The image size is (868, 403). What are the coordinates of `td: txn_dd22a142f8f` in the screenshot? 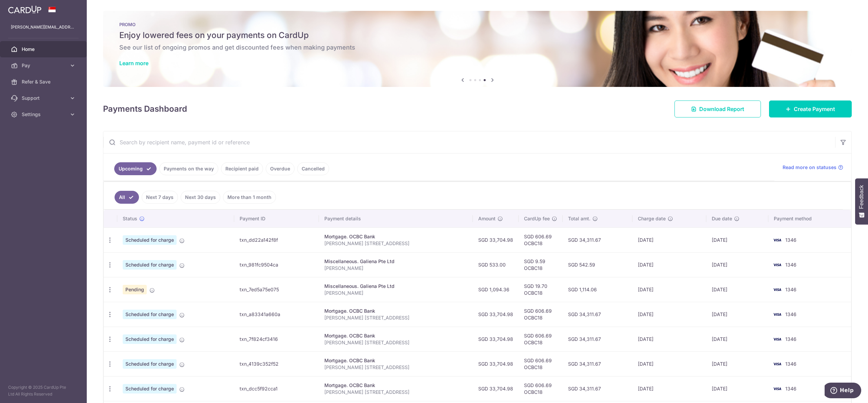 It's located at (277, 239).